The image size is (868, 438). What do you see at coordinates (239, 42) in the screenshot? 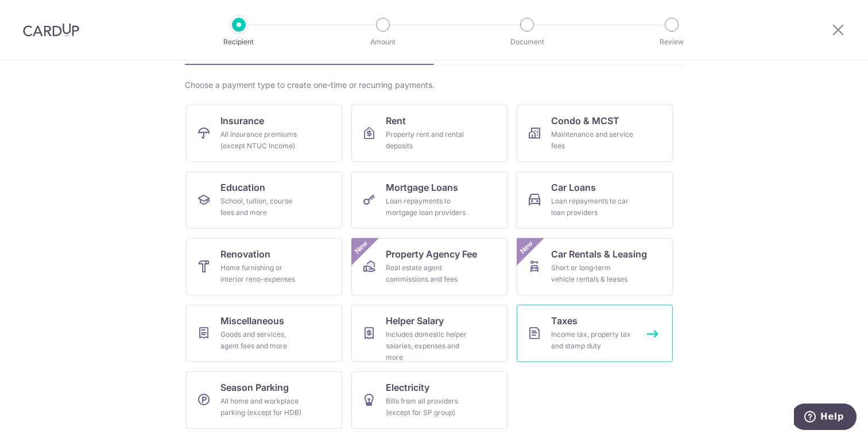
I see `p: Recipient` at bounding box center [239, 42].